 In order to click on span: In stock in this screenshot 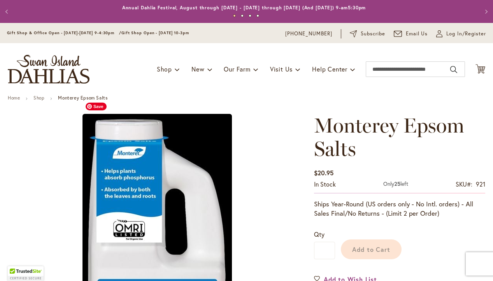, I will do `click(325, 184)`.